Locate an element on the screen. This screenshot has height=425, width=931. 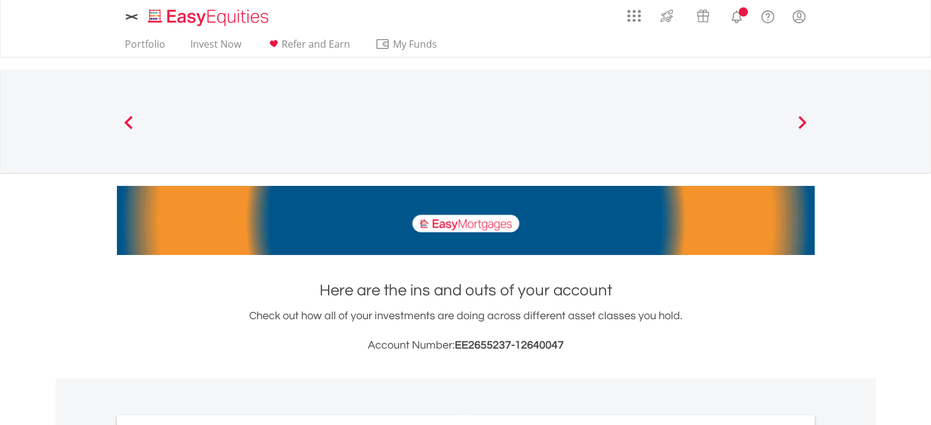
div: Check out how all of your investments are doing across different asset classes you hold. is located at coordinates (466, 331).